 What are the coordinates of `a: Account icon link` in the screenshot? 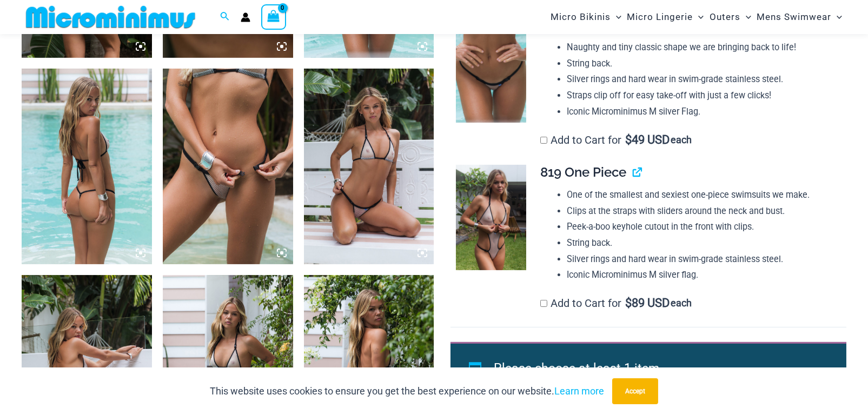 It's located at (246, 17).